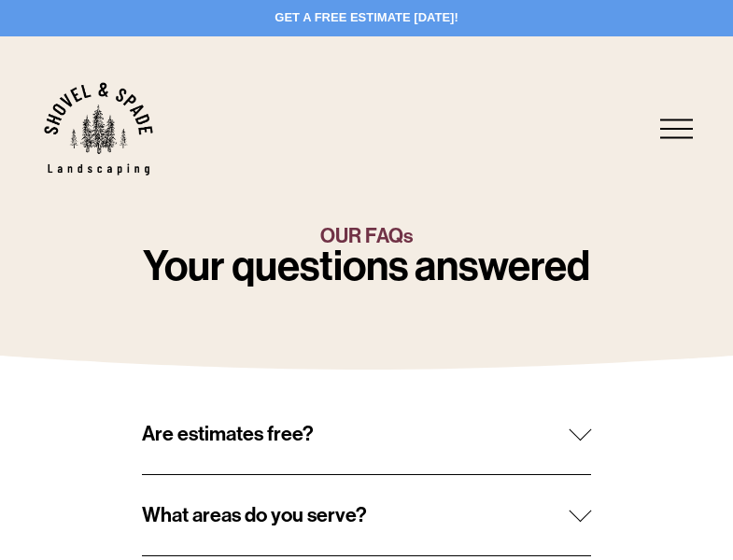 This screenshot has width=733, height=560. Describe the element at coordinates (356, 516) in the screenshot. I see `span: What areas do you serve?` at that location.